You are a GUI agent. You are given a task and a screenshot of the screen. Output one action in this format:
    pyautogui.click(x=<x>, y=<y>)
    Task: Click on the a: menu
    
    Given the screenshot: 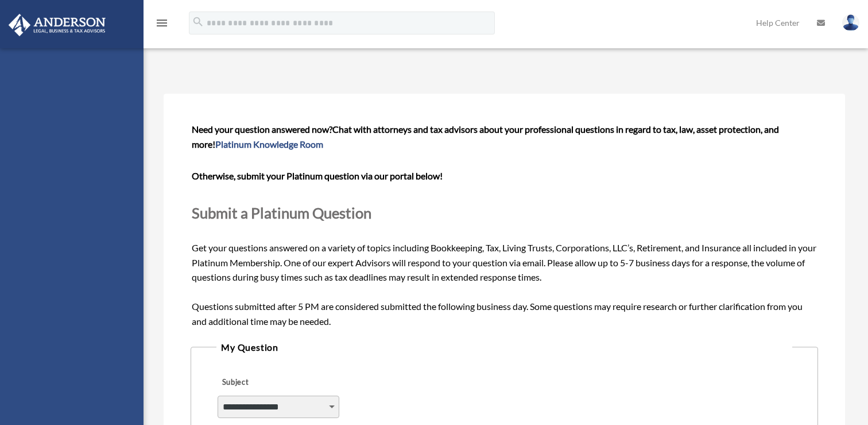 What is the action you would take?
    pyautogui.click(x=162, y=25)
    